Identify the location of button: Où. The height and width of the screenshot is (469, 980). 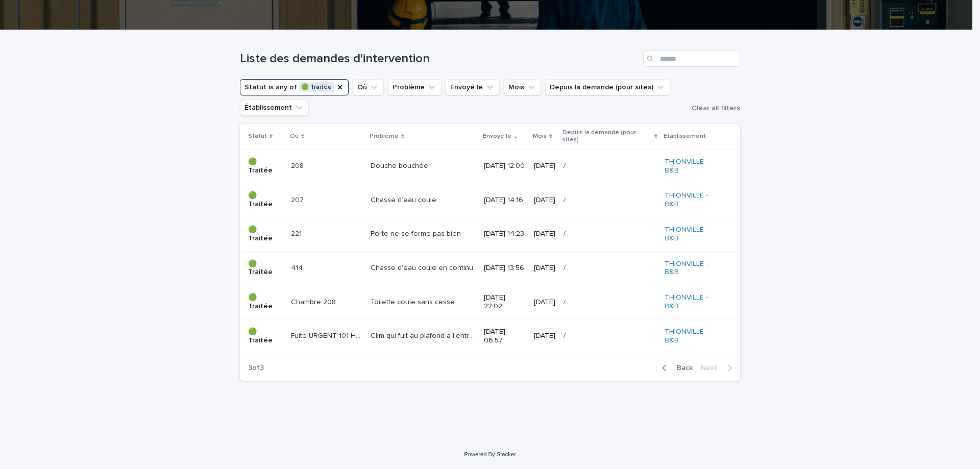
(368, 87).